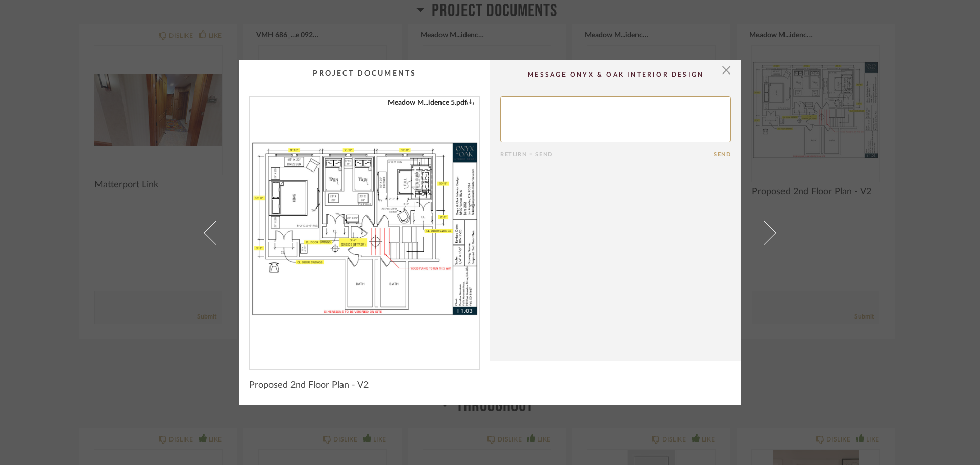 Image resolution: width=980 pixels, height=465 pixels. Describe the element at coordinates (430, 103) in the screenshot. I see `a: Meadow M...idence 5.pdf` at that location.